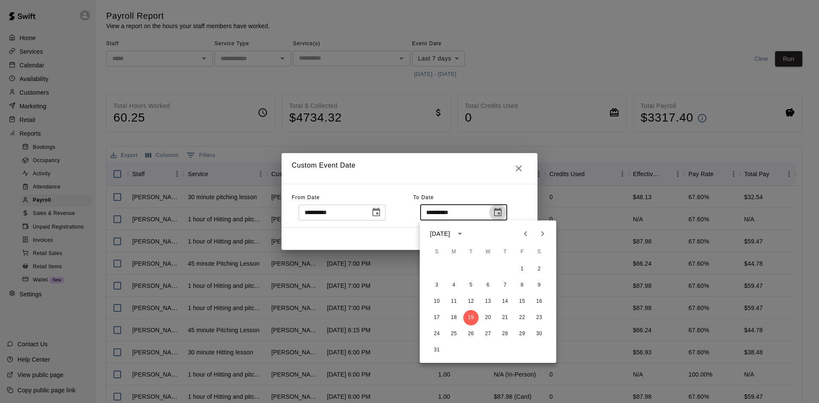  Describe the element at coordinates (471, 252) in the screenshot. I see `span: Tuesday` at that location.